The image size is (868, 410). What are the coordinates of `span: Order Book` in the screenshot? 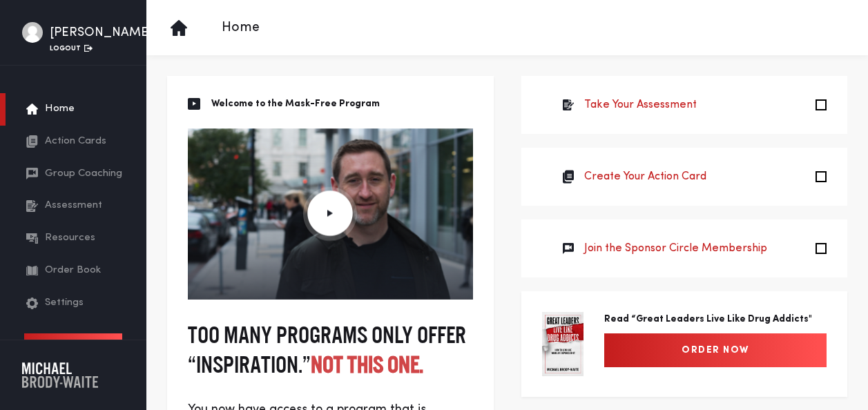 It's located at (73, 271).